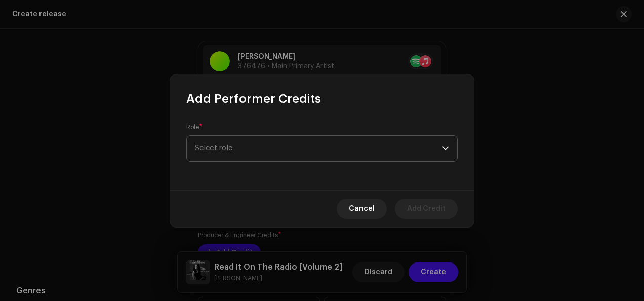  What do you see at coordinates (361, 209) in the screenshot?
I see `span: Cancel` at bounding box center [361, 209].